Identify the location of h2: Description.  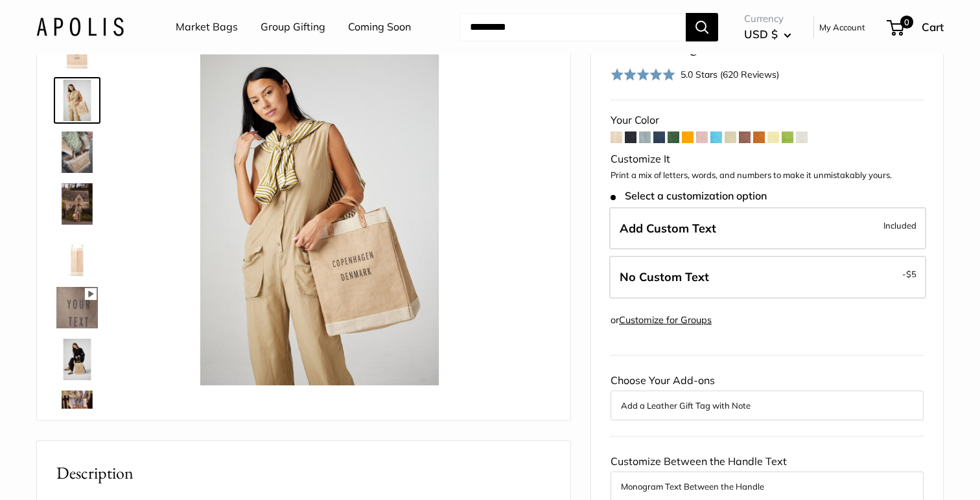
(303, 473).